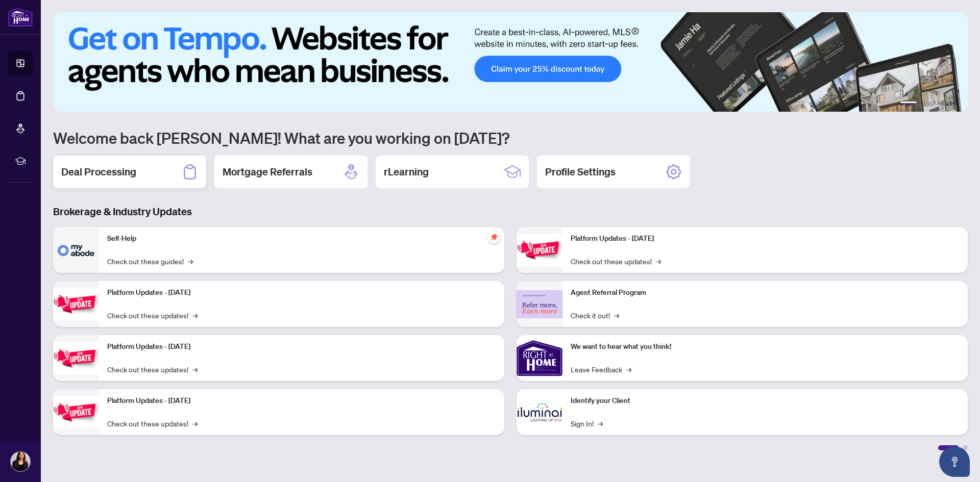 The width and height of the screenshot is (980, 482). I want to click on h2: Deal Processing, so click(99, 172).